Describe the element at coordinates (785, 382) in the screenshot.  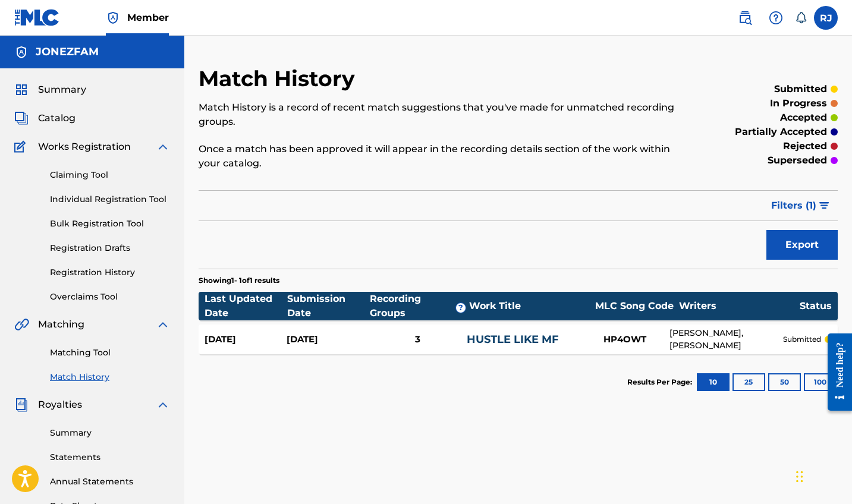
I see `button: 50` at that location.